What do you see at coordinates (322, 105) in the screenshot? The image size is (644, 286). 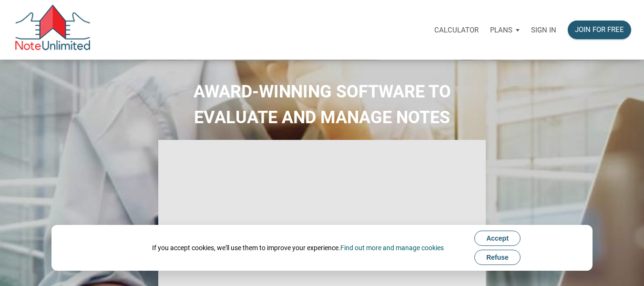 I see `h2: AWARD-WINNING SOFTWARE TO EVALUATE AND MANAGE NOTES` at bounding box center [322, 105].